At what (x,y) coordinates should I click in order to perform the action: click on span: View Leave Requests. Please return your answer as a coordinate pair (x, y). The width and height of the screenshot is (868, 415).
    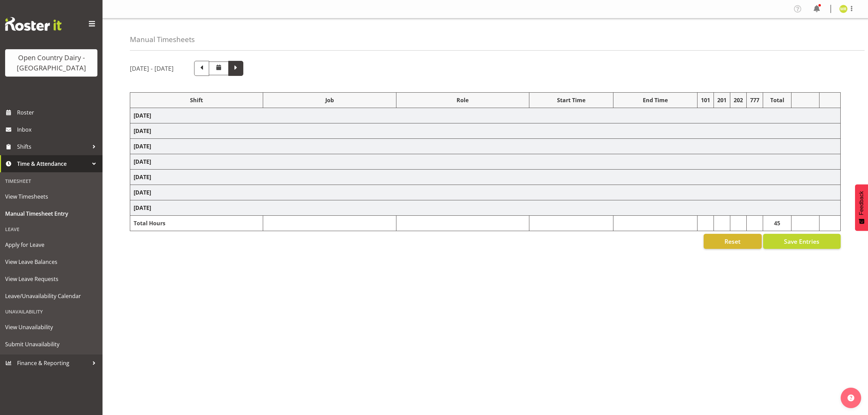
    Looking at the image, I should click on (52, 279).